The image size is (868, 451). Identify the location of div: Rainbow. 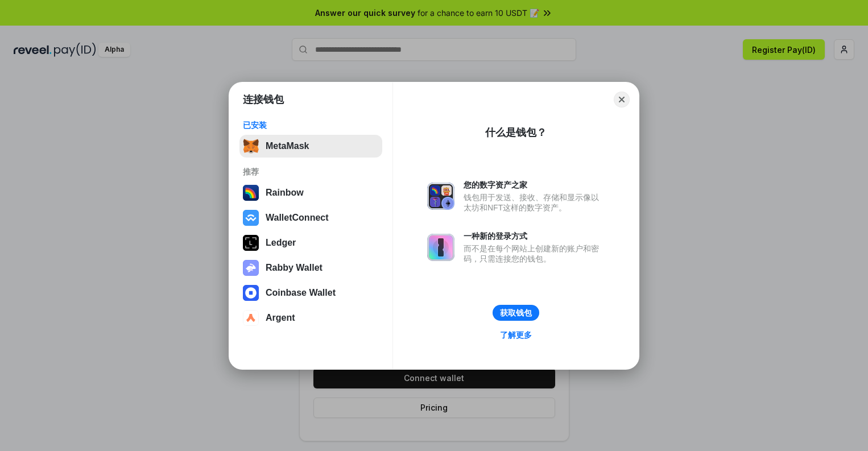
(284, 193).